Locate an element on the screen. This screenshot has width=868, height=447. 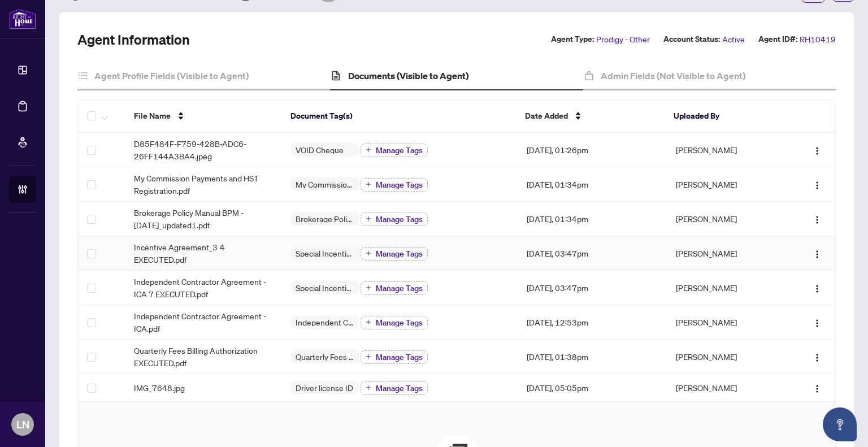
span: Quarterly Fees Billing Authorization is located at coordinates (325, 356).